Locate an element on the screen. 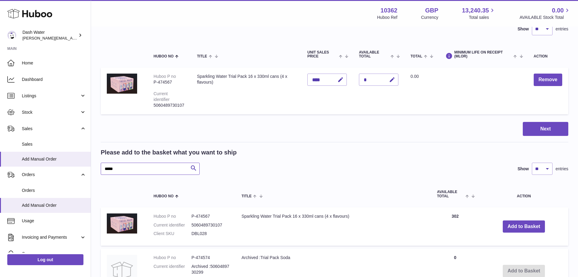 The height and width of the screenshot is (277, 578). h2: Please add to the basket what you want to ship is located at coordinates (169, 152).